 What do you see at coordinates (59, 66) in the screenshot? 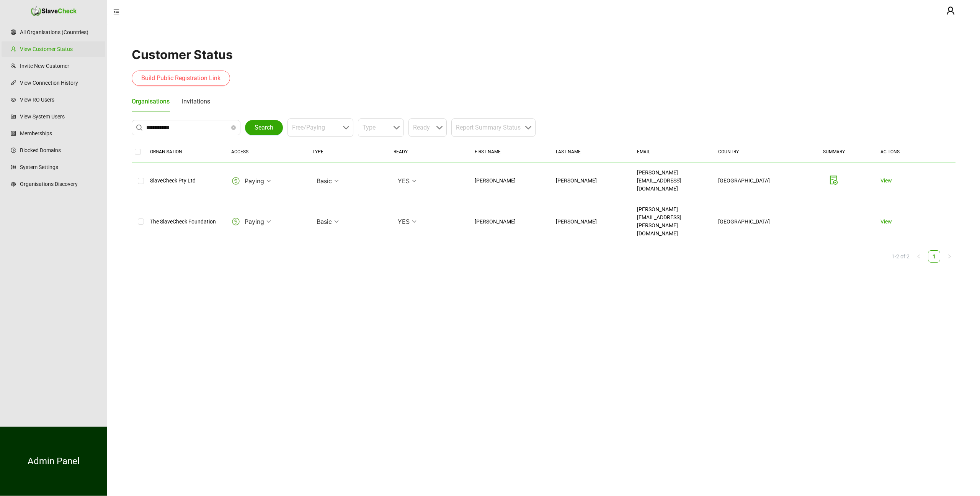
I see `a: Invite New Customer` at bounding box center [59, 66].